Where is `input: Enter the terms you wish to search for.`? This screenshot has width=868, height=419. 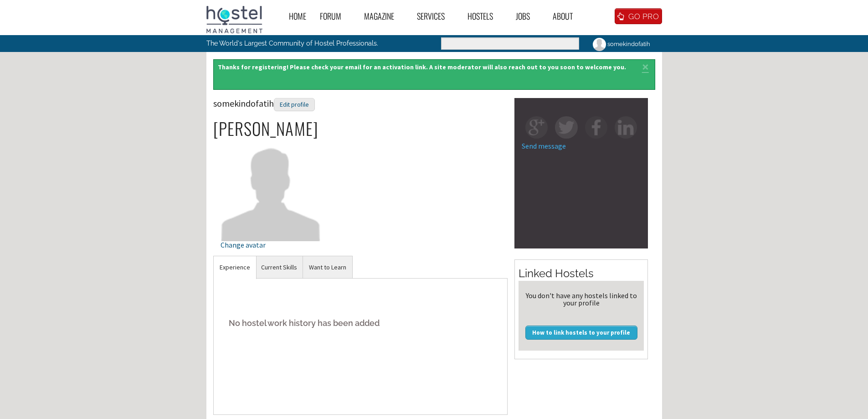
input: Enter the terms you wish to search for. is located at coordinates (510, 43).